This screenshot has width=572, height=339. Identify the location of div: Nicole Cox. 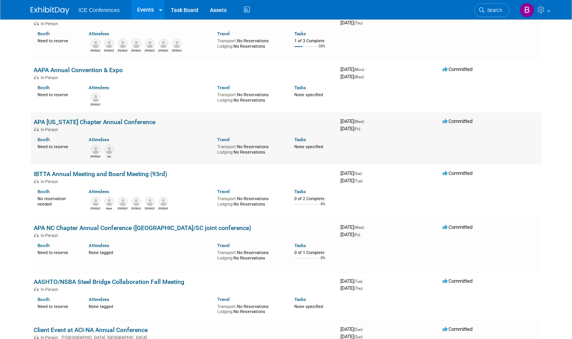
(163, 50).